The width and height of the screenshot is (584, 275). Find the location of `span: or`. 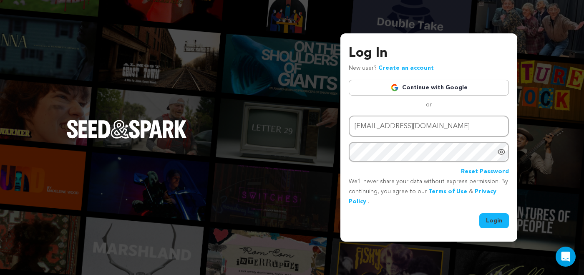

span: or is located at coordinates (429, 105).